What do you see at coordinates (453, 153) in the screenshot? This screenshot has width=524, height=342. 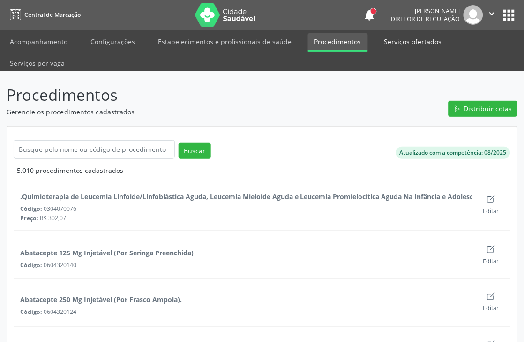 I see `div: Atualizado com a competência: 08/2025` at bounding box center [453, 153].